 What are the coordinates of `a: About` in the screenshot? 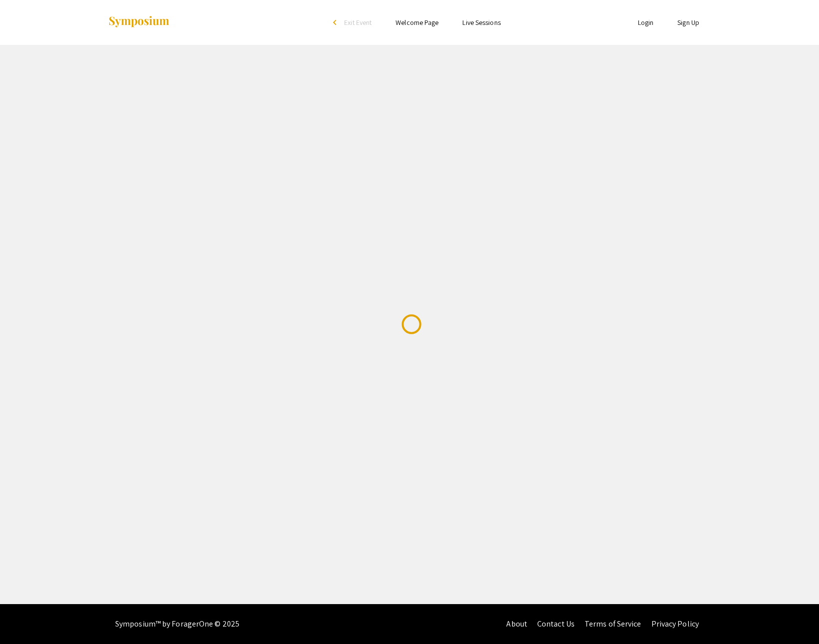 It's located at (517, 624).